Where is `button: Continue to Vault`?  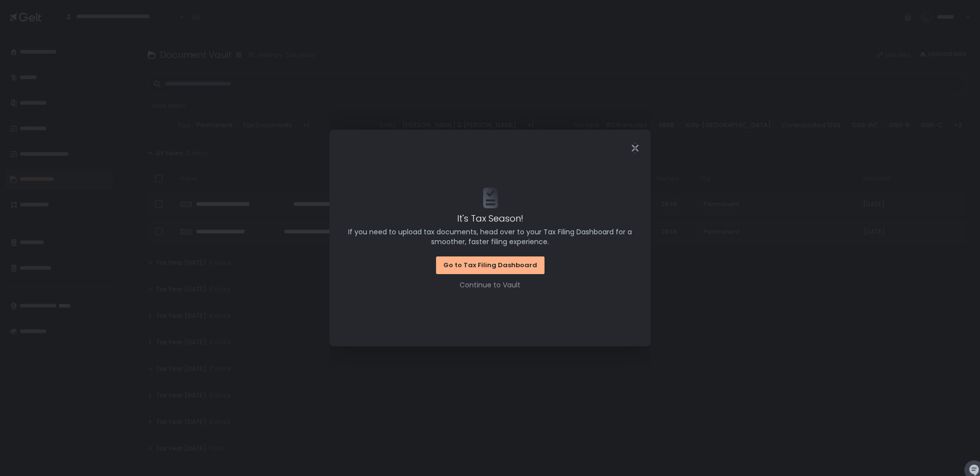 button: Continue to Vault is located at coordinates (490, 285).